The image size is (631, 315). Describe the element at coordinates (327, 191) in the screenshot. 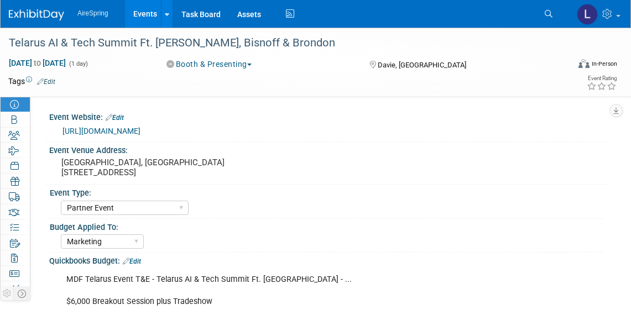

I see `div: Event Type:` at that location.